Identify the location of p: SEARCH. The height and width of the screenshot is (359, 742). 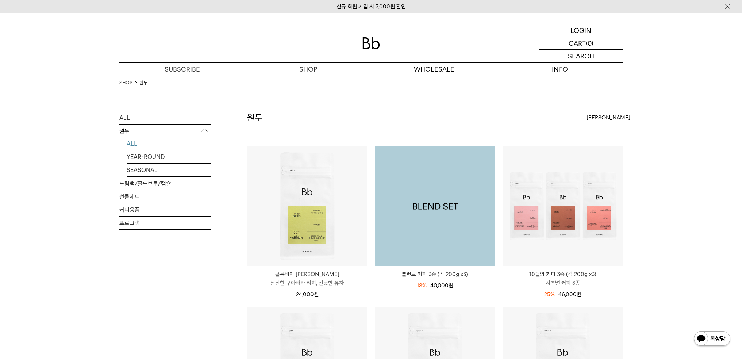
(581, 56).